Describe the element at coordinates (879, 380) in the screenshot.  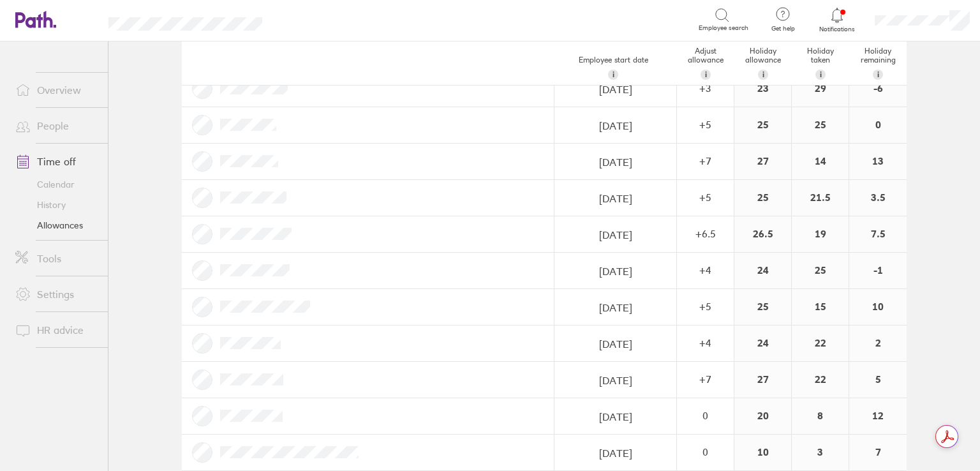
I see `div: 5` at that location.